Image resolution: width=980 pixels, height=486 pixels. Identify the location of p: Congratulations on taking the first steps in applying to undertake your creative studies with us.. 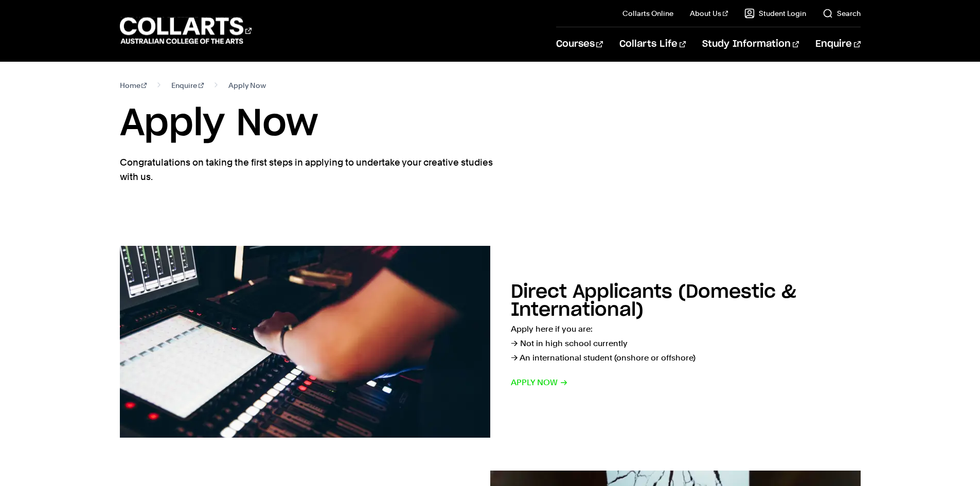
(308, 170).